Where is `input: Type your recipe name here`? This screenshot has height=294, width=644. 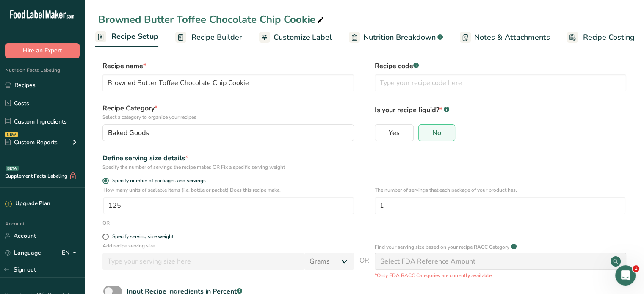 input: Type your recipe name here is located at coordinates (228, 83).